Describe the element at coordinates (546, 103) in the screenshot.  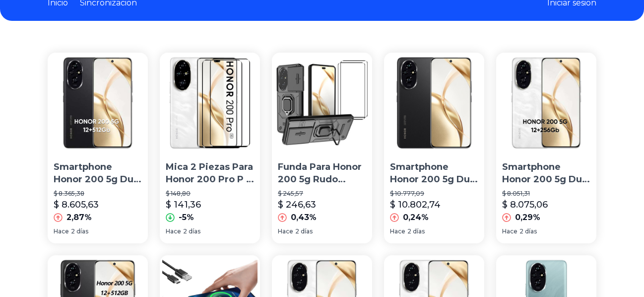
I see `img: Smartphone Honor 200 5g Dual Sim Teléfono 12gb 256gb Android Celular Blanco` at that location.